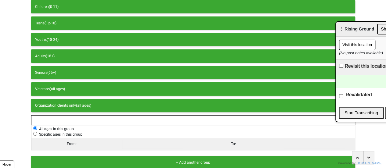  I want to click on span: Adults, so click(40, 56).